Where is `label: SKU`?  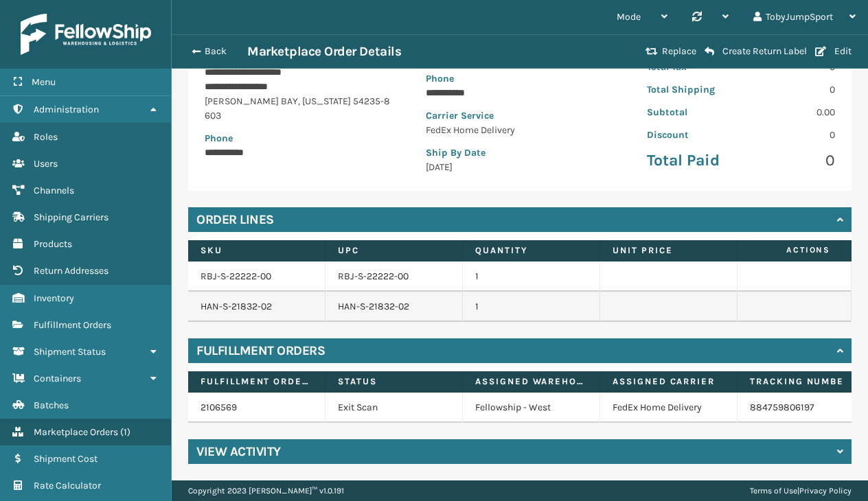 label: SKU is located at coordinates (256, 251).